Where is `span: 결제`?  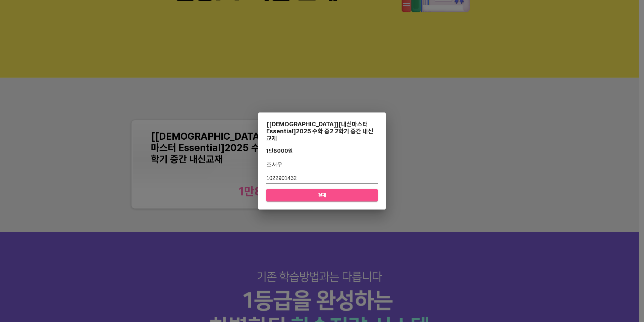 span: 결제 is located at coordinates (322, 195).